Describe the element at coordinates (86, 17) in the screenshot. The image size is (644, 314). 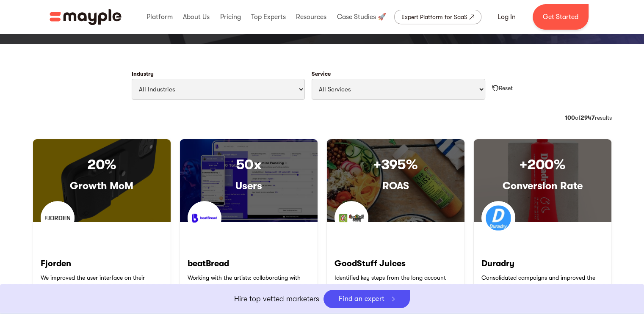
I see `img: Mayple logo` at that location.